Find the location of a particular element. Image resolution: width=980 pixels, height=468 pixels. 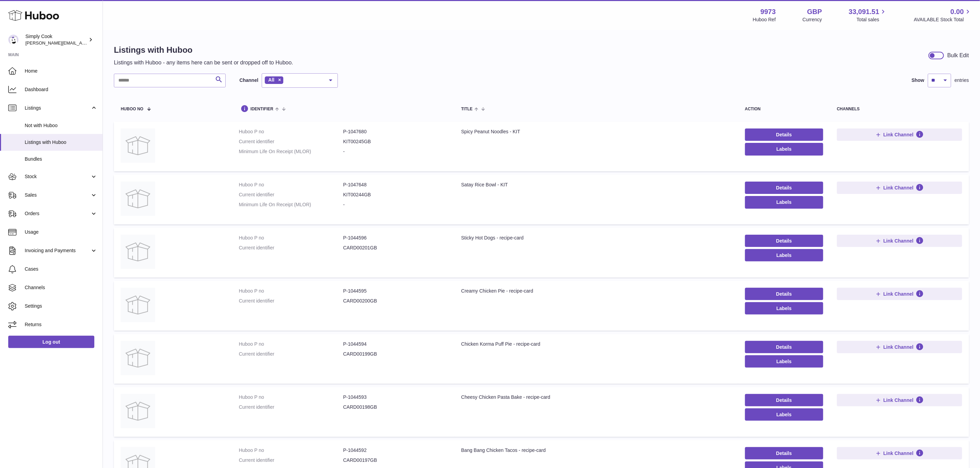

span: Not with Huboo is located at coordinates (61, 126).